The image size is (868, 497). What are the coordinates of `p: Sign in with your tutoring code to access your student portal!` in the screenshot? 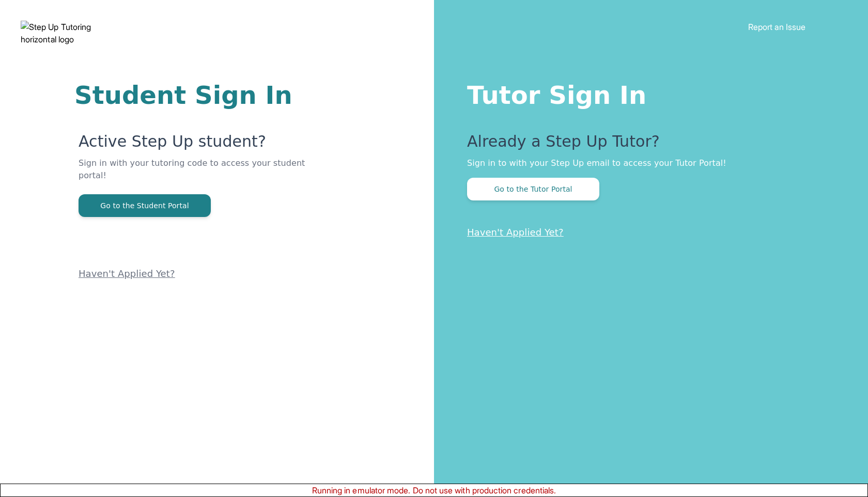 It's located at (194, 176).